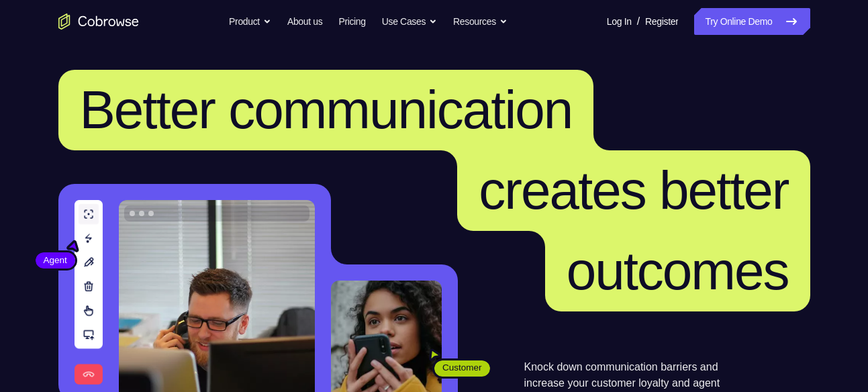 The width and height of the screenshot is (868, 392). Describe the element at coordinates (633, 190) in the screenshot. I see `span: creates better` at that location.